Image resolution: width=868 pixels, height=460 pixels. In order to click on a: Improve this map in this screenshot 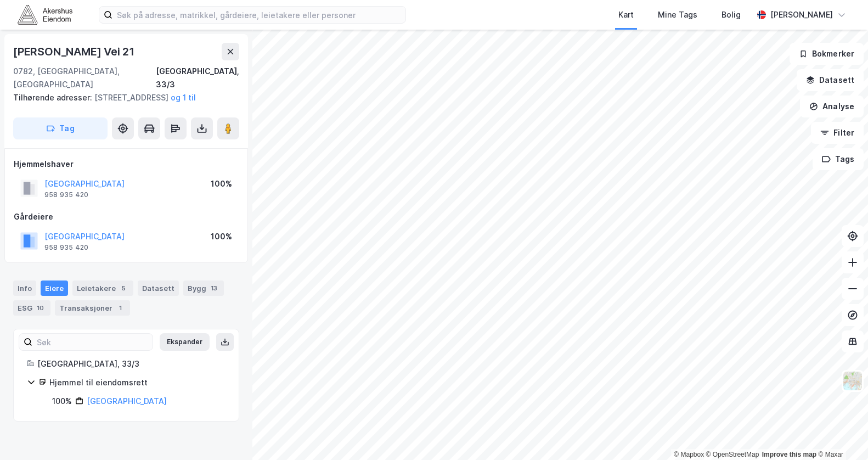, I will do `click(789, 454)`.